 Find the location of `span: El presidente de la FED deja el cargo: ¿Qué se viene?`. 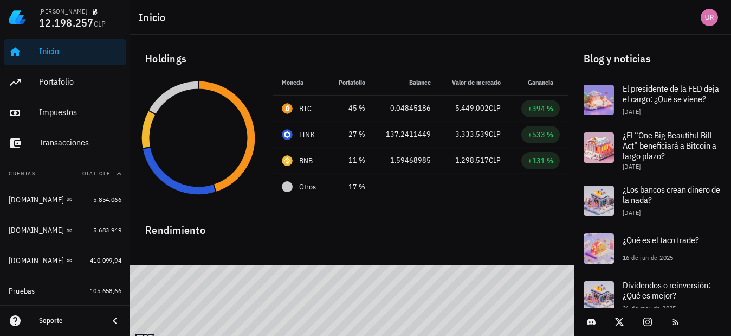

span: El presidente de la FED deja el cargo: ¿Qué se viene? is located at coordinates (671, 93).